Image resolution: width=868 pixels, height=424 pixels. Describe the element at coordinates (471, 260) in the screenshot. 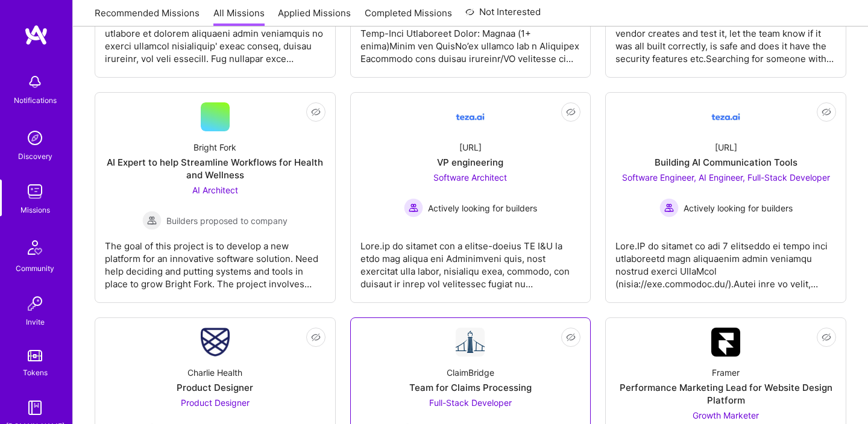

I see `div: Lore.ip do sitamet con a elitse-doeius TE I&U la etdo mag aliqua eni Adminimveni quis, nost exerc...` at that location.